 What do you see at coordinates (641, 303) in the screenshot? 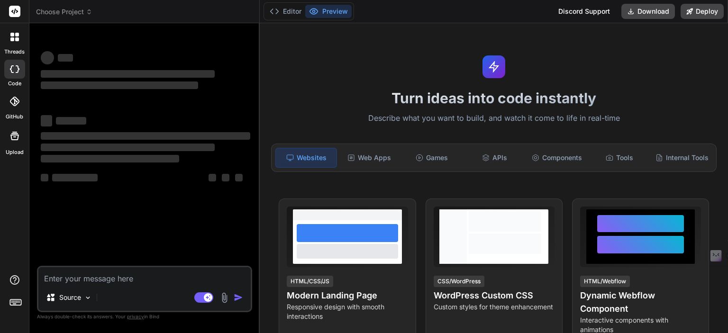
I see `h4: Dynamic Webflow Component` at bounding box center [641, 303].